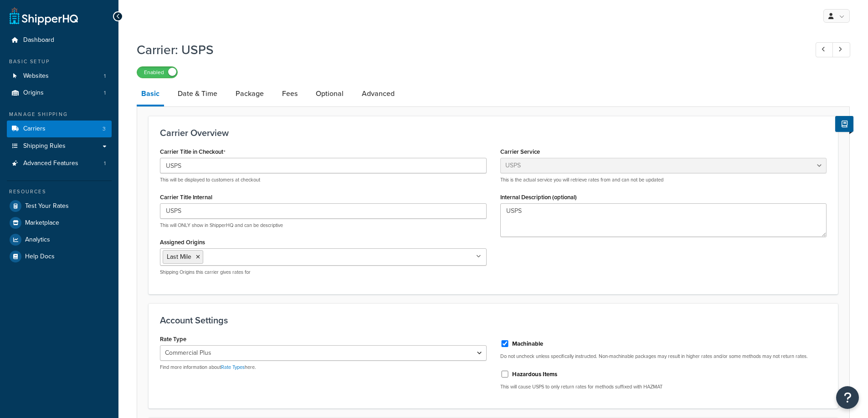 The width and height of the screenshot is (868, 418). I want to click on span: 3, so click(104, 129).